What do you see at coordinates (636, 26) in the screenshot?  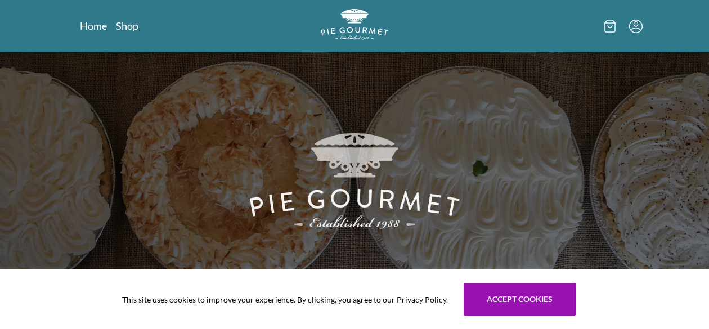 I see `button: Menu` at bounding box center [636, 26].